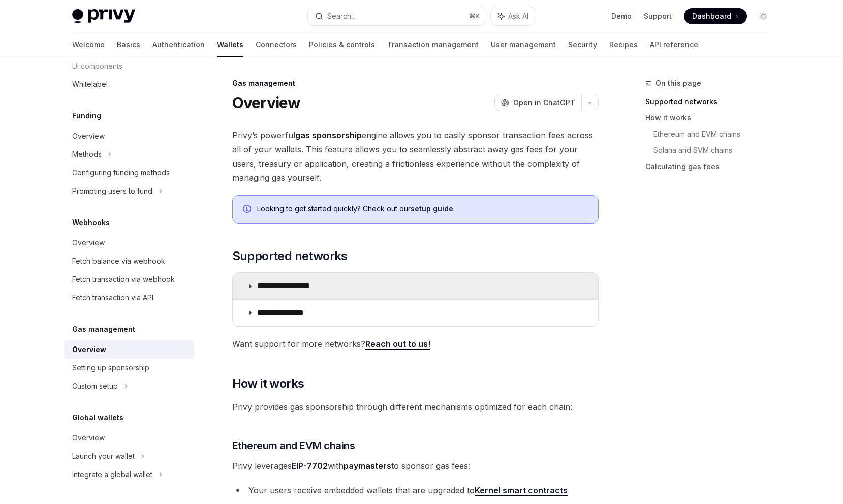 The width and height of the screenshot is (843, 504). Describe the element at coordinates (716, 134) in the screenshot. I see `a: Ethereum and EVM chains` at that location.